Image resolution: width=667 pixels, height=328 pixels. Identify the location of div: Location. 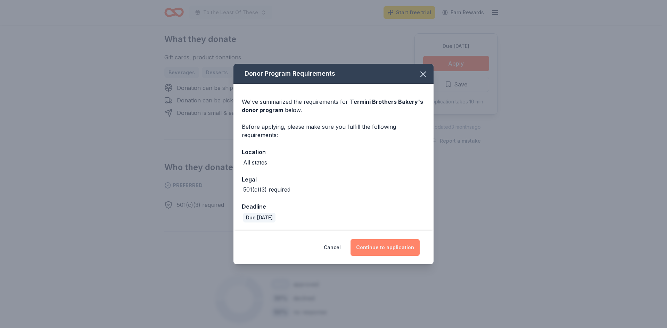
(334, 152).